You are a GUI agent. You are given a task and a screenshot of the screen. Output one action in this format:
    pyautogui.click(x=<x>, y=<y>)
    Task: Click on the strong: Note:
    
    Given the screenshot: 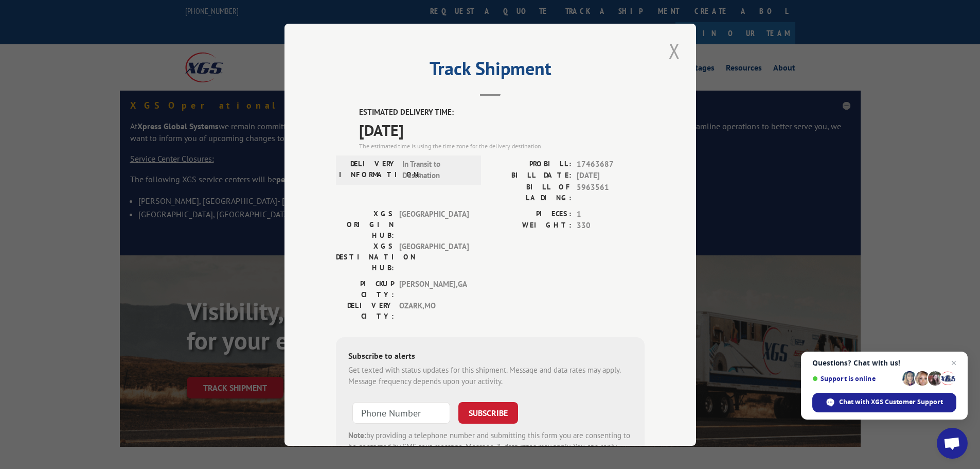 What is the action you would take?
    pyautogui.click(x=357, y=435)
    